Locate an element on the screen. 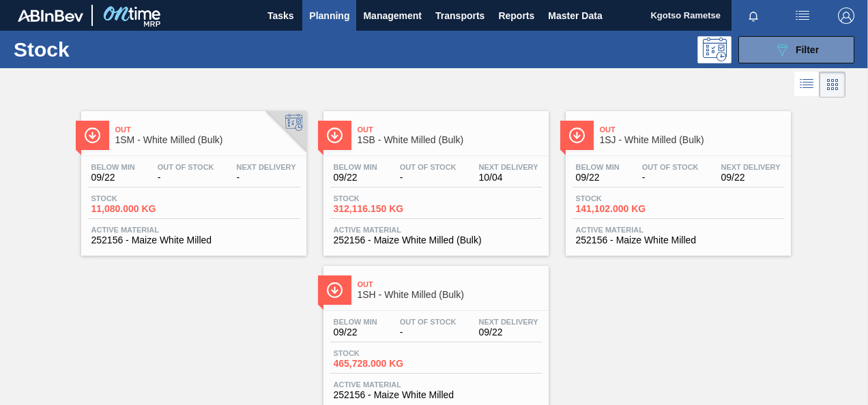  span: 1SH - White Milled (Bulk) is located at coordinates (449, 295).